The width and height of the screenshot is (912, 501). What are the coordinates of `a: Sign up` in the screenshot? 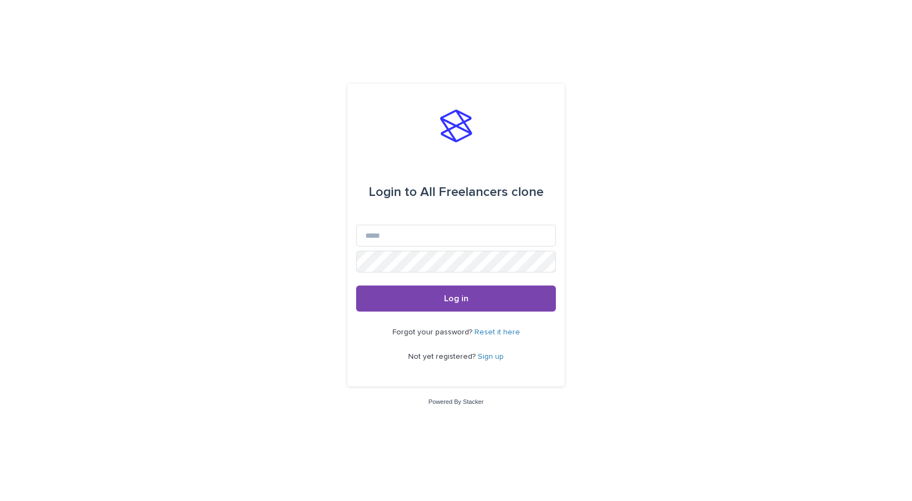 It's located at (491, 357).